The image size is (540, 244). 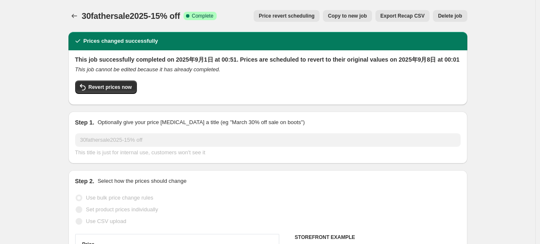 What do you see at coordinates (131, 16) in the screenshot?
I see `span: 30fathersale2025-15% off` at bounding box center [131, 16].